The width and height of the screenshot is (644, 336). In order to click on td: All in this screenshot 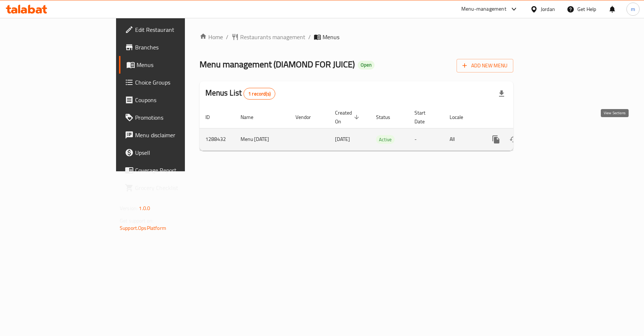, I will do `click(463, 139)`.